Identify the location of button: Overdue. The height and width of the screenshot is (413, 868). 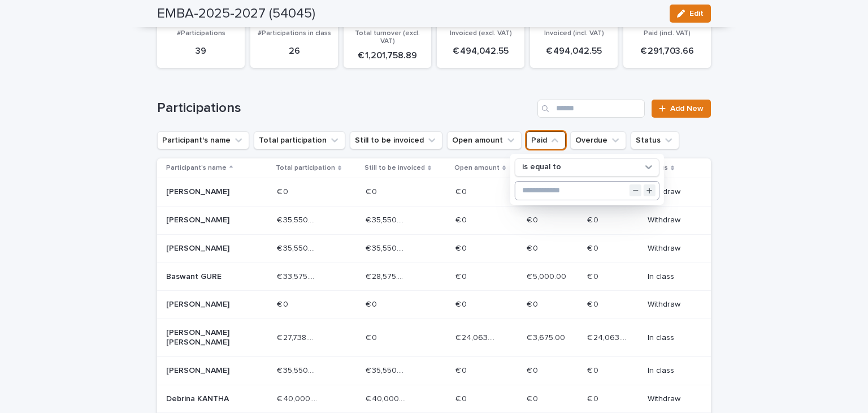
(598, 140).